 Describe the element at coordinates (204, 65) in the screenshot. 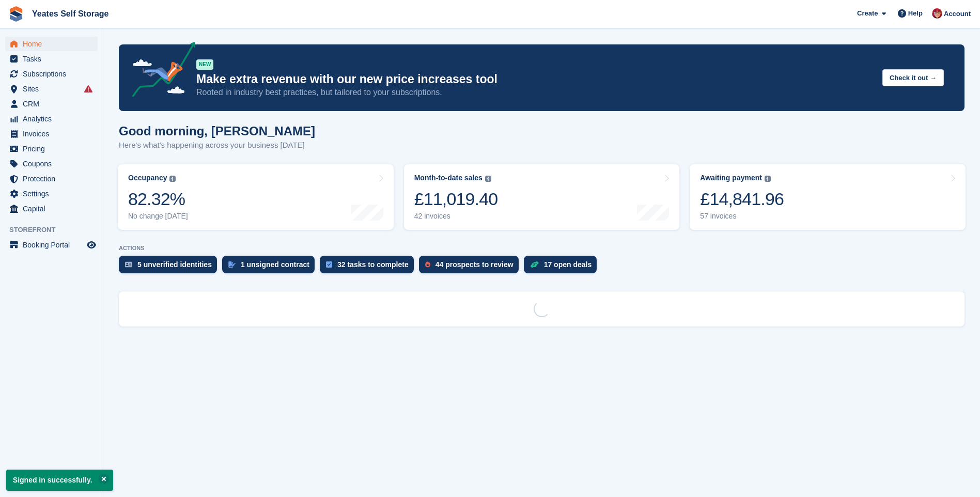

I see `div: NEW` at that location.